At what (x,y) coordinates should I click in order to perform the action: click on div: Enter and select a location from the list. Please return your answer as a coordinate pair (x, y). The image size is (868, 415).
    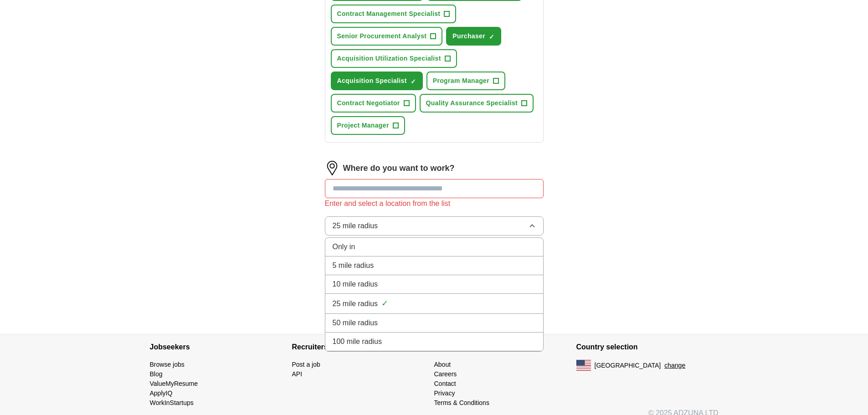
    Looking at the image, I should click on (434, 204).